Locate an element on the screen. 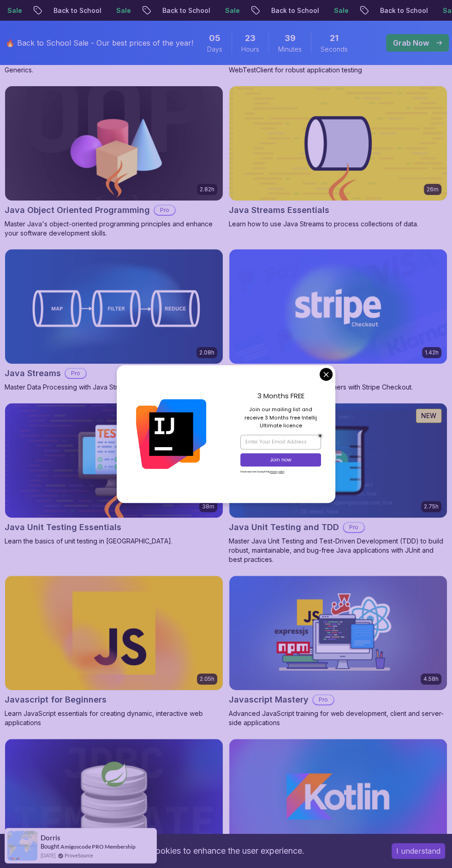  p: 2.05h is located at coordinates (207, 679).